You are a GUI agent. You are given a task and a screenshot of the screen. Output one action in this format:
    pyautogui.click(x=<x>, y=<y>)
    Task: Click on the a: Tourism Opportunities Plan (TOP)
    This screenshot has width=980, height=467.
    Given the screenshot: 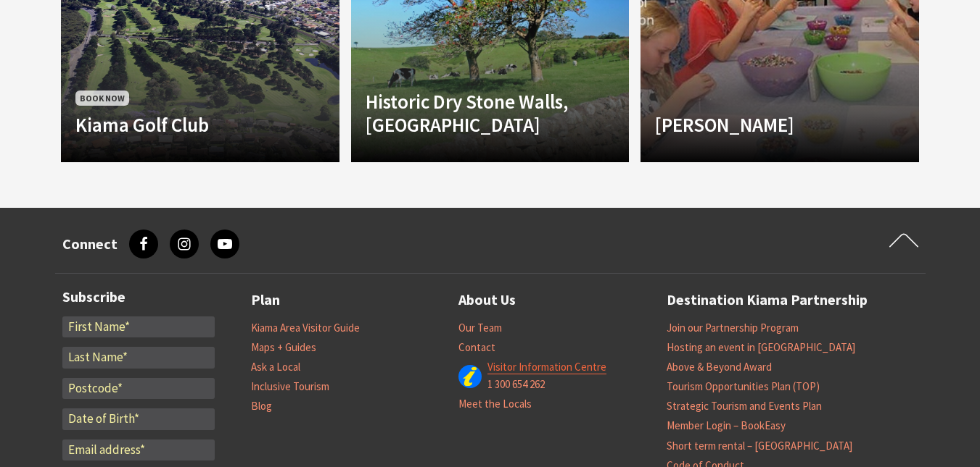 What is the action you would take?
    pyautogui.click(x=742, y=387)
    